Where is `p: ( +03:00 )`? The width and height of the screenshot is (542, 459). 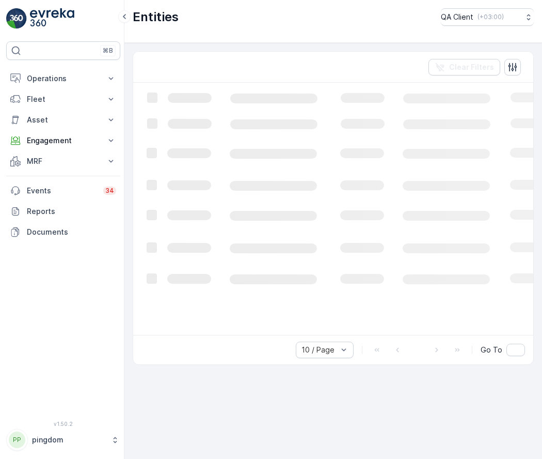
p: ( +03:00 ) is located at coordinates (491, 17).